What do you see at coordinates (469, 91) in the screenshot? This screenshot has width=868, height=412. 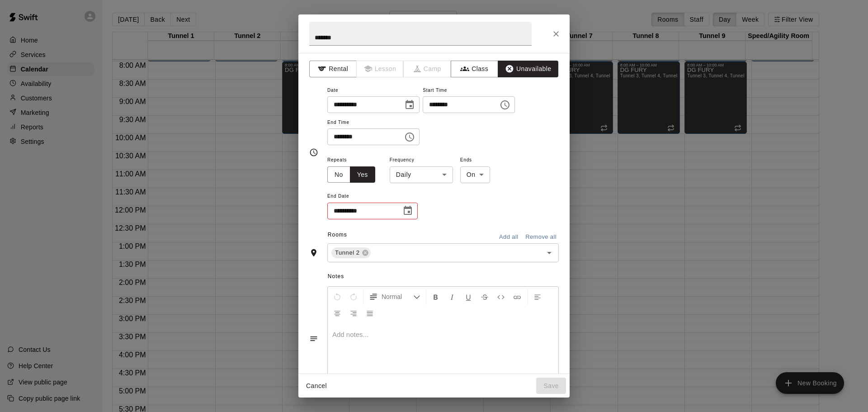 I see `span: Start Time` at bounding box center [469, 91].